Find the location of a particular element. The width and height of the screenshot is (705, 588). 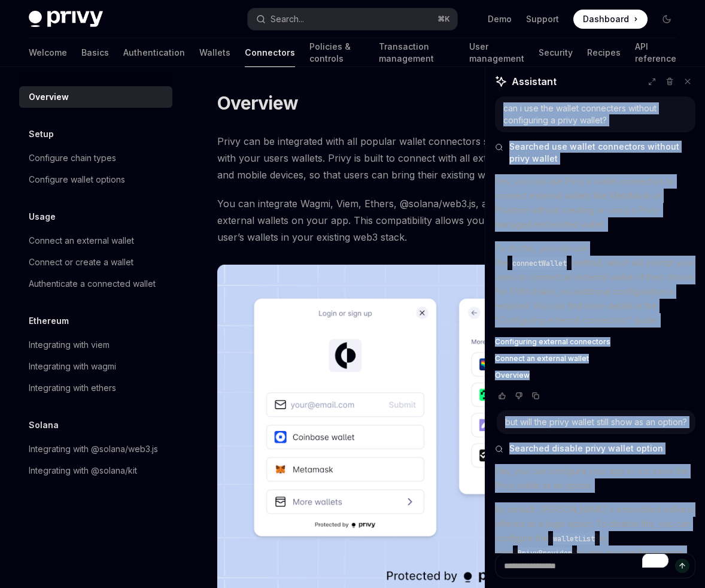

span: Connect an external wallet is located at coordinates (542, 358).